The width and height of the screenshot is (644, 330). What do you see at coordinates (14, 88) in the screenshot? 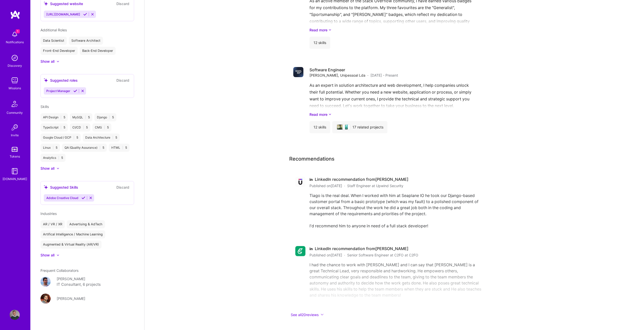
I see `div: Missions` at bounding box center [14, 88].